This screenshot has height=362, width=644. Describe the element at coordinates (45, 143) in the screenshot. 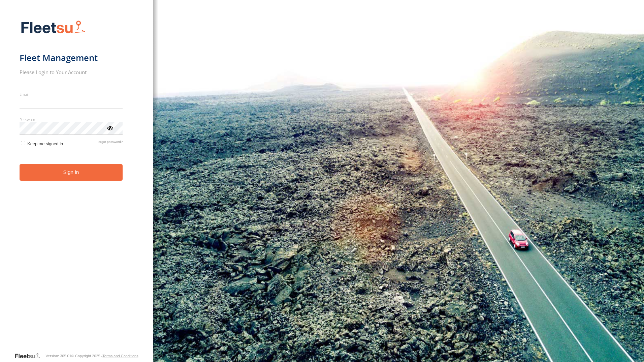

I see `span: Keep me signed in` at that location.